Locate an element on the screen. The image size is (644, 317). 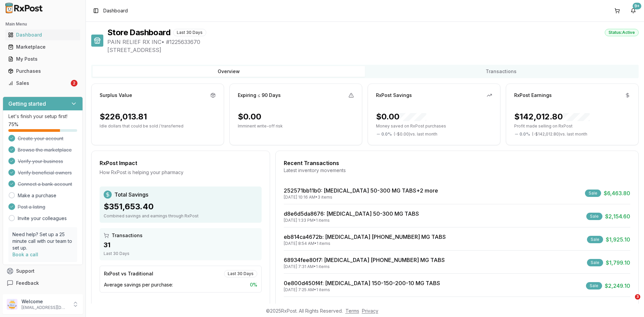
button: 9+ is located at coordinates (633, 11).